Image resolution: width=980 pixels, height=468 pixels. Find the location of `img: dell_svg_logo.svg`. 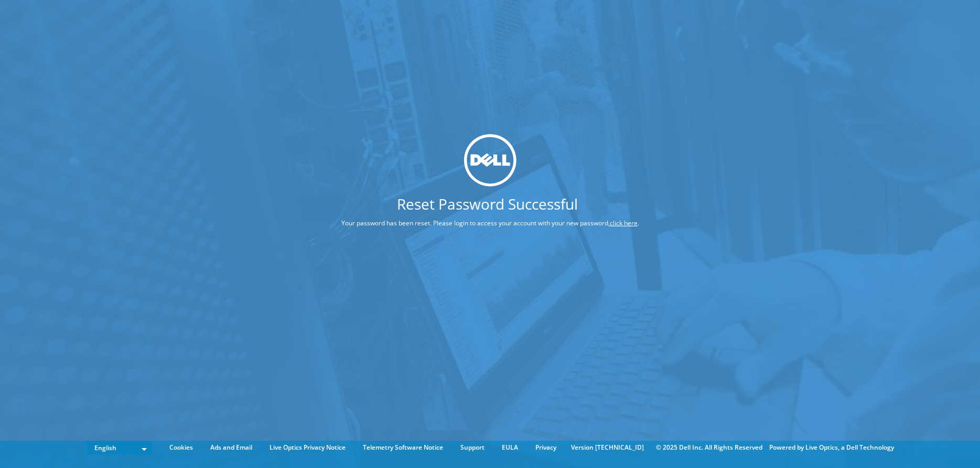

img: dell_svg_logo.svg is located at coordinates (491, 160).